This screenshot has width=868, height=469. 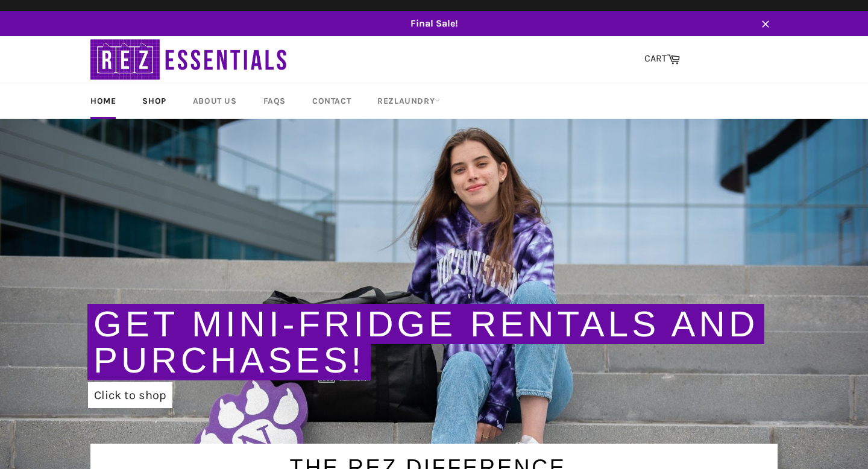 What do you see at coordinates (331, 101) in the screenshot?
I see `a: Contact` at bounding box center [331, 101].